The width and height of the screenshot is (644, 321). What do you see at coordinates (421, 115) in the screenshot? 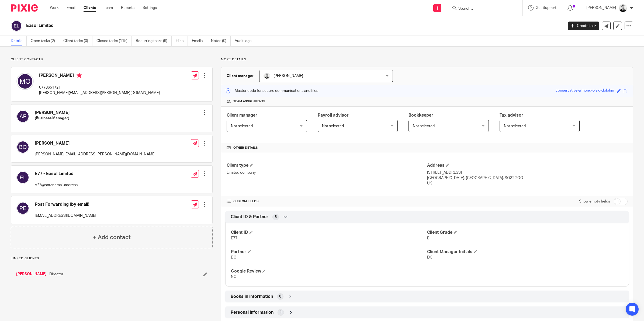
I see `span: Bookkeeper` at bounding box center [421, 115].